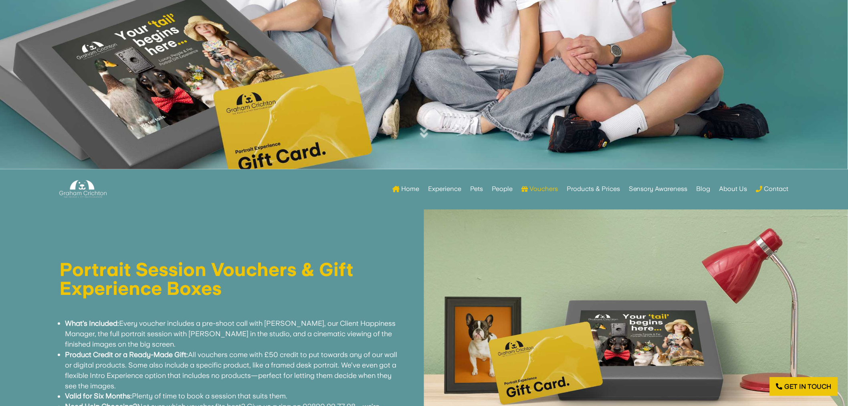  Describe the element at coordinates (92, 323) in the screenshot. I see `strong: What’s Included:` at that location.